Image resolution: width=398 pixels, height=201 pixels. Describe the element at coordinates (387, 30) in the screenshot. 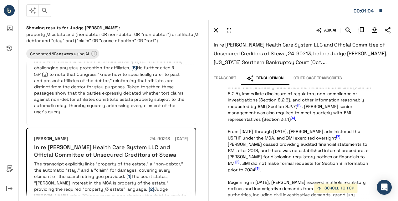

I see `button: Share Transcript` at that location.